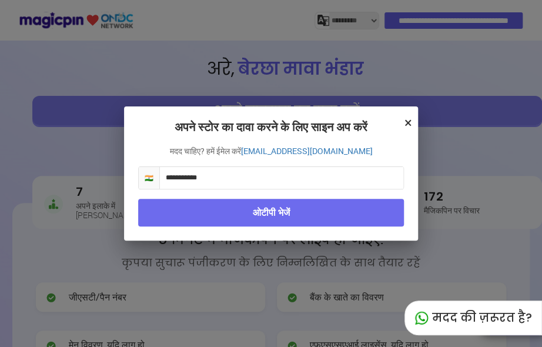 The image size is (542, 347). I want to click on img: whatapp_green.7240e66a.svg, so click(422, 318).